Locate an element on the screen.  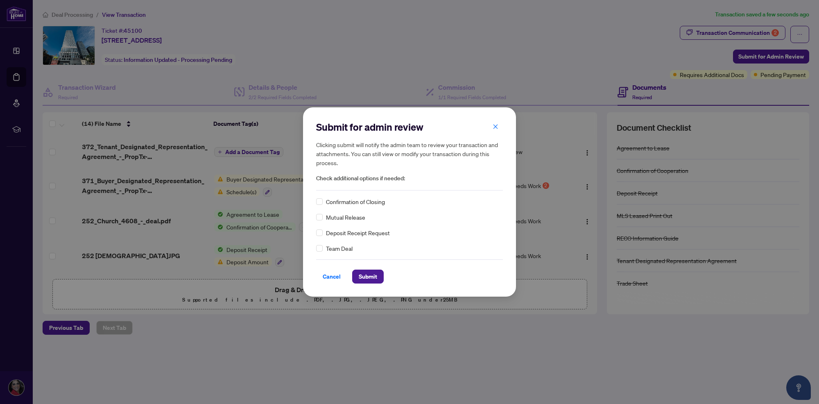
button: Submit is located at coordinates (368, 276).